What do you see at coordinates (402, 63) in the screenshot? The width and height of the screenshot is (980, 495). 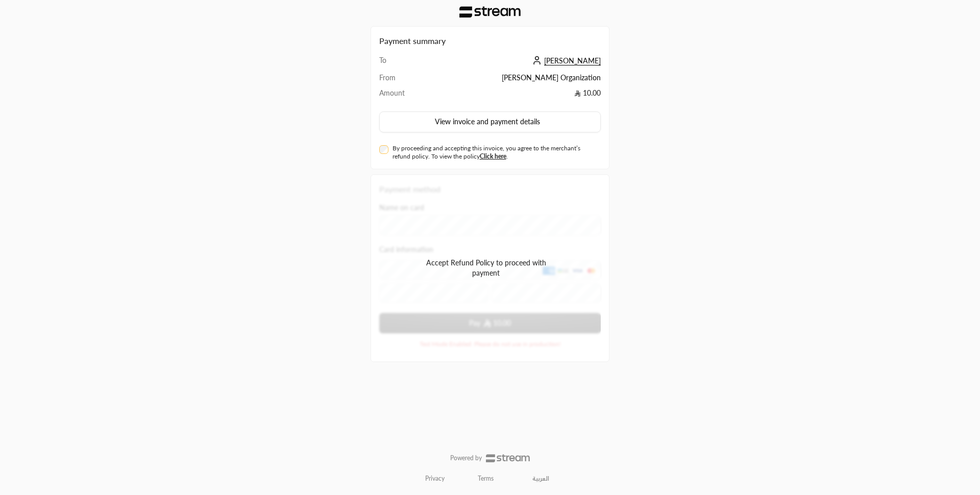 I see `td: To` at bounding box center [402, 63].